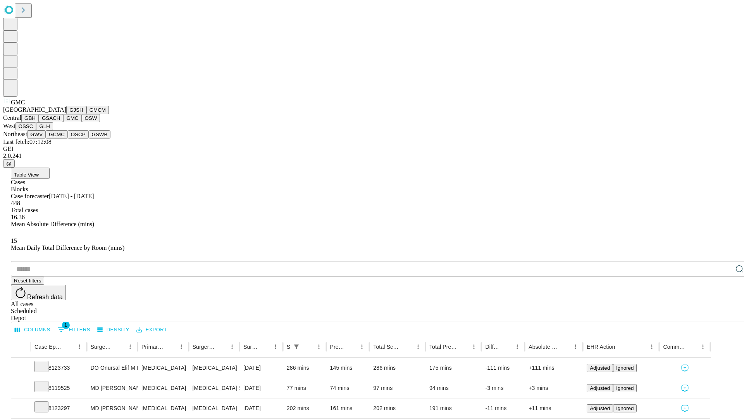  Describe the element at coordinates (18, 217) in the screenshot. I see `span: 16.36` at that location.